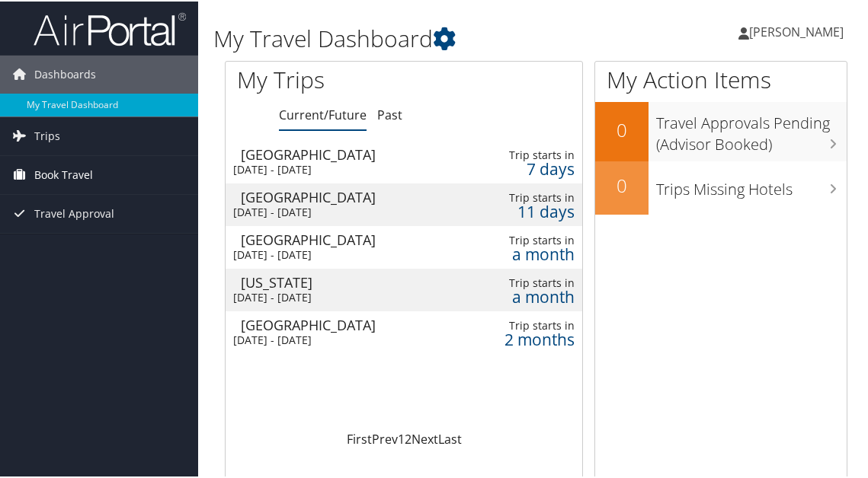  Describe the element at coordinates (721, 130) in the screenshot. I see `a: 0Travel Approvals Pending (Advisor Booked)` at that location.